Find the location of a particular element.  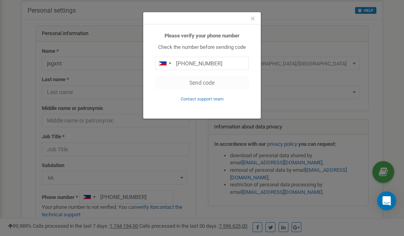

div: Telephone country code is located at coordinates (165, 64).